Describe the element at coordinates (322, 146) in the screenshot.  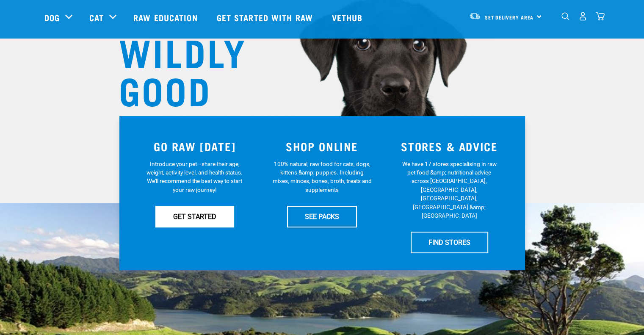
I see `h3: SHOP ONLINE` at that location.